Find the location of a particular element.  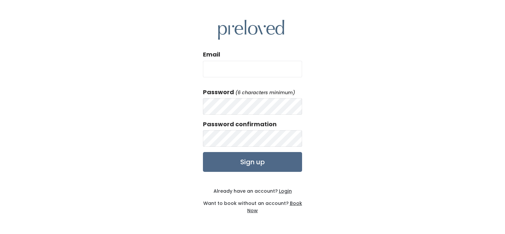

input: Sign up is located at coordinates (253, 162).